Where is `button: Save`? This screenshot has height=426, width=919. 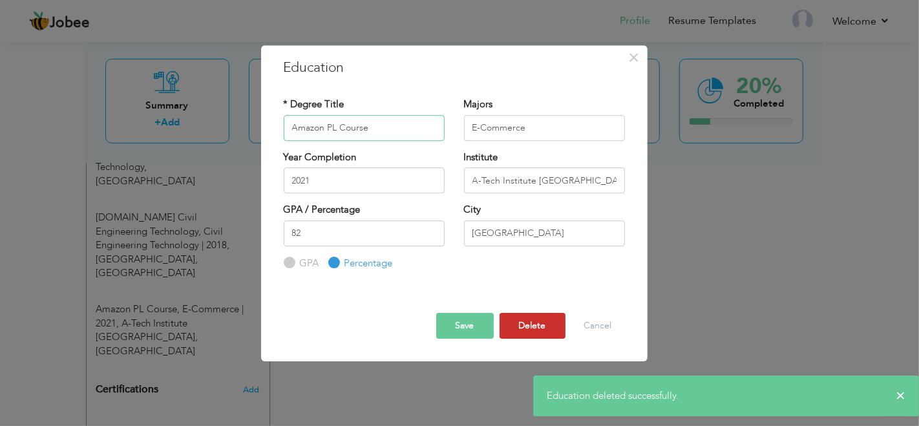
button: Save is located at coordinates (465, 326).